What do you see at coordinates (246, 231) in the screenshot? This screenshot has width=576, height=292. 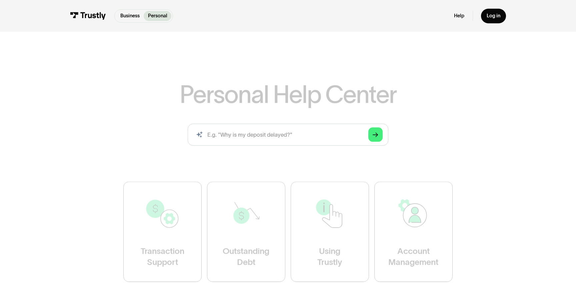 I see `a: OutstandingDebt` at bounding box center [246, 231].